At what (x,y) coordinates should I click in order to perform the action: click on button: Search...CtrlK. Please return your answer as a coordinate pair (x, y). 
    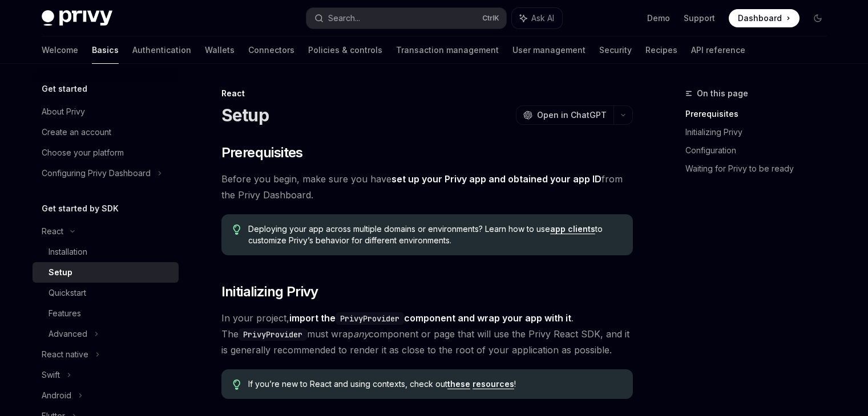
    Looking at the image, I should click on (407, 18).